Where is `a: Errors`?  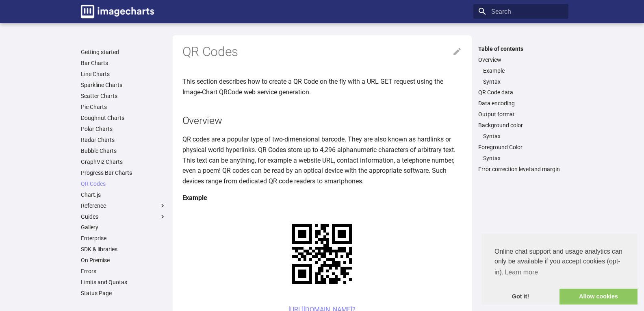
a: Errors is located at coordinates (123, 271).